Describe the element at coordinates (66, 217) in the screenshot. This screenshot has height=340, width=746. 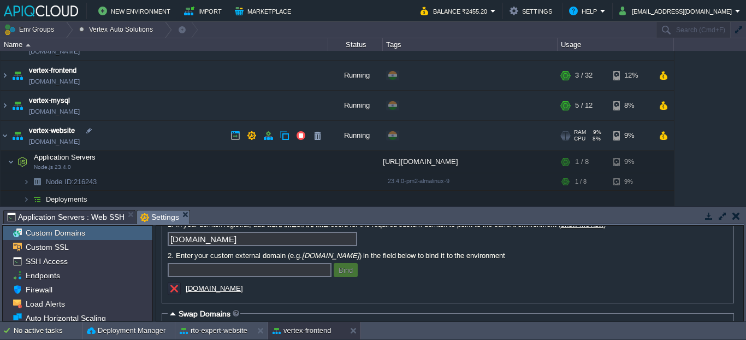
I see `span: Application Servers : Web SSH` at that location.